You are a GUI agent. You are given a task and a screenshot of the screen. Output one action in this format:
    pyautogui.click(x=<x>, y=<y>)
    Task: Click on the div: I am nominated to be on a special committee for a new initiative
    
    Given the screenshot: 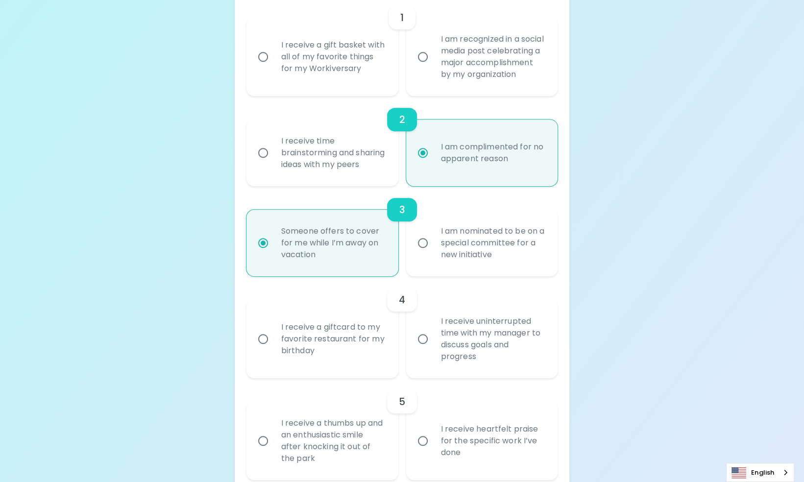 What is the action you would take?
    pyautogui.click(x=493, y=243)
    